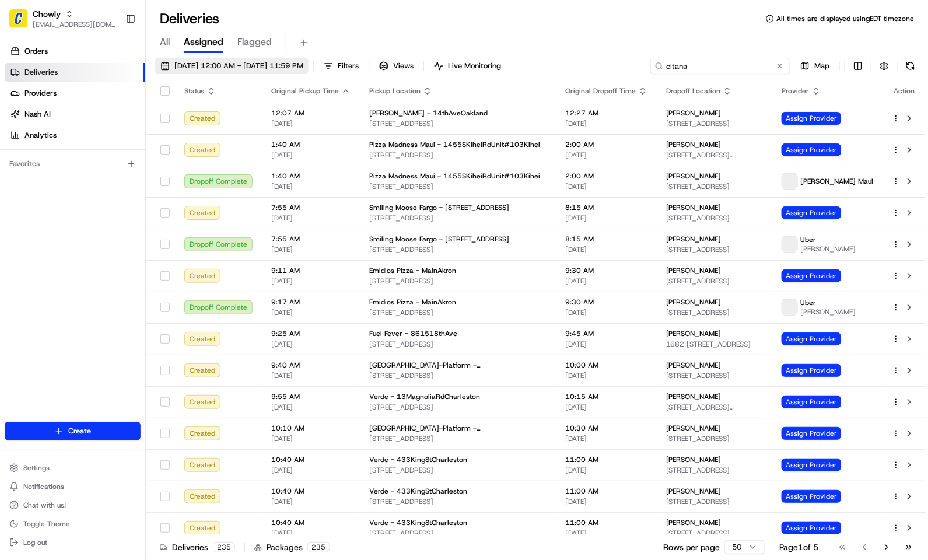 Image resolution: width=928 pixels, height=560 pixels. Describe the element at coordinates (311, 491) in the screenshot. I see `span: 10:40 AM` at that location.